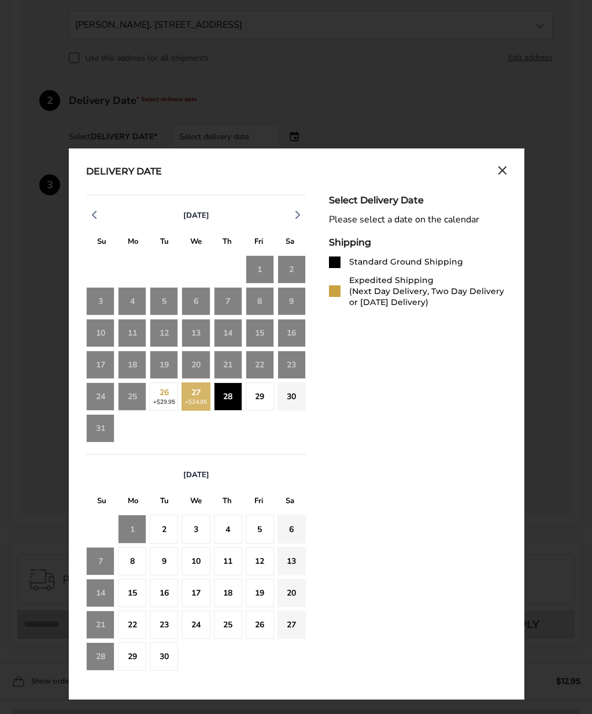 The width and height of the screenshot is (592, 714). Describe the element at coordinates (124, 172) in the screenshot. I see `div: Delivery Date` at that location.